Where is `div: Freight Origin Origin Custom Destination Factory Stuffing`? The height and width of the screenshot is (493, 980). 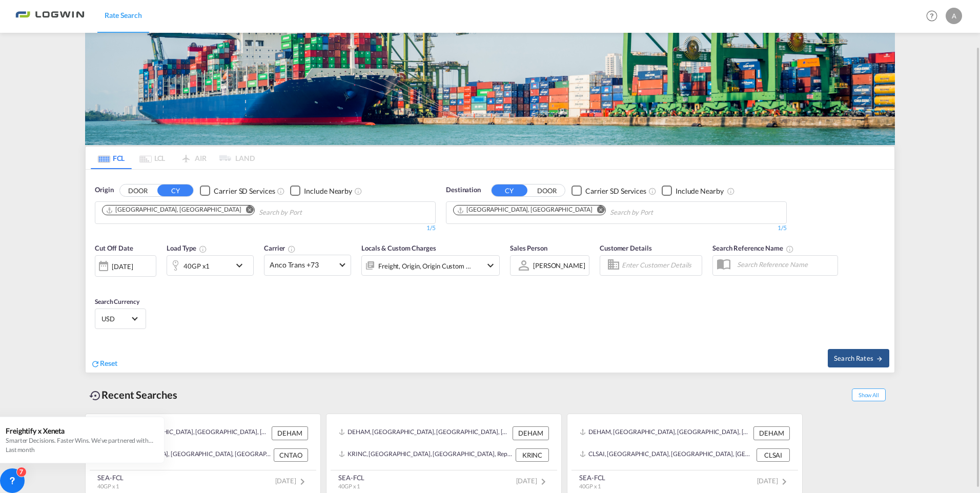
div: Freight Origin Origin Custom Destination Factory Stuffing is located at coordinates (425, 266).